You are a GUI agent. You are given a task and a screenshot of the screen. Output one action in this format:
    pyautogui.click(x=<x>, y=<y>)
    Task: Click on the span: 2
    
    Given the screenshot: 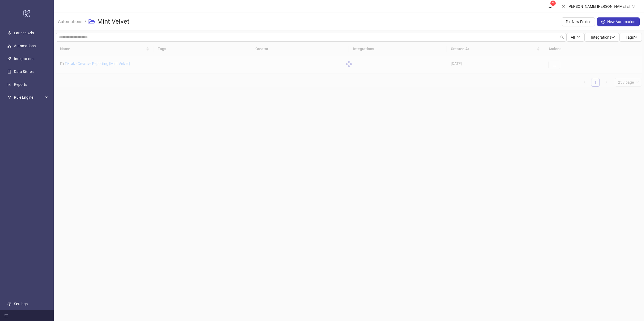 What is the action you would take?
    pyautogui.click(x=553, y=3)
    